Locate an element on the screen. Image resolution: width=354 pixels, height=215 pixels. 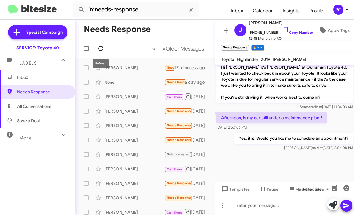
button: PC is located at coordinates (338, 10).